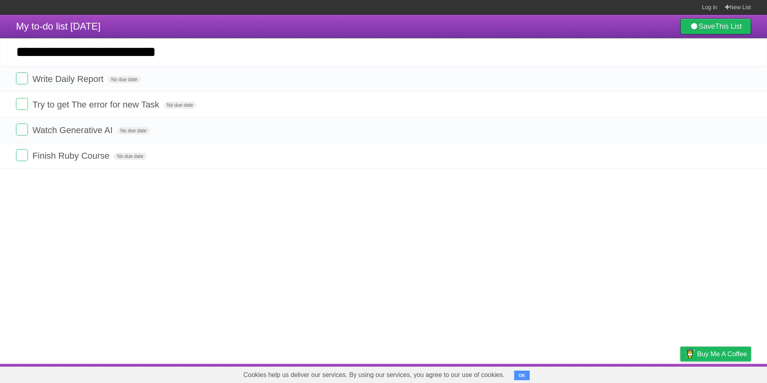 This screenshot has width=767, height=383. What do you see at coordinates (74, 130) in the screenshot?
I see `span: Watch Generative AI` at bounding box center [74, 130].